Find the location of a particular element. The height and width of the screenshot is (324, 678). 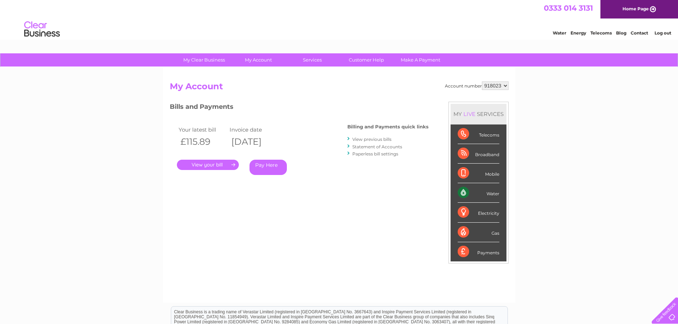

a: 0333 014 3131 is located at coordinates (569, 8).